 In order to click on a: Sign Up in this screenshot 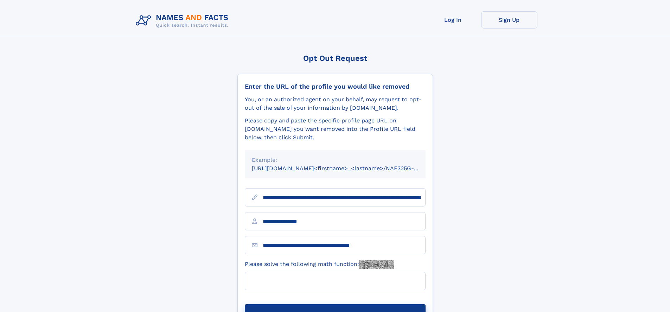, I will do `click(509, 20)`.